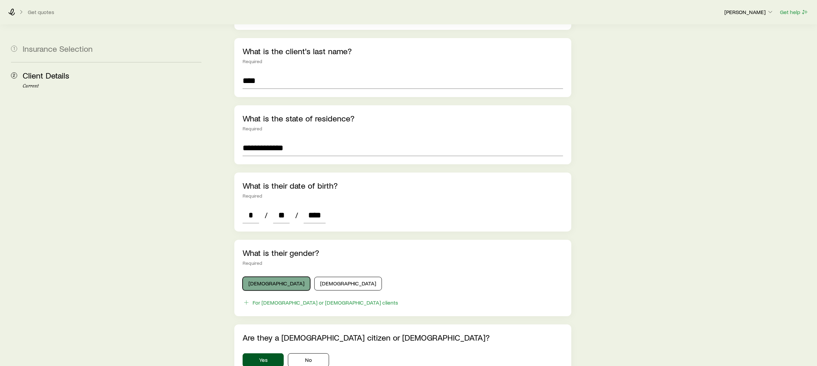  I want to click on p: What is the client's last name?, so click(403, 51).